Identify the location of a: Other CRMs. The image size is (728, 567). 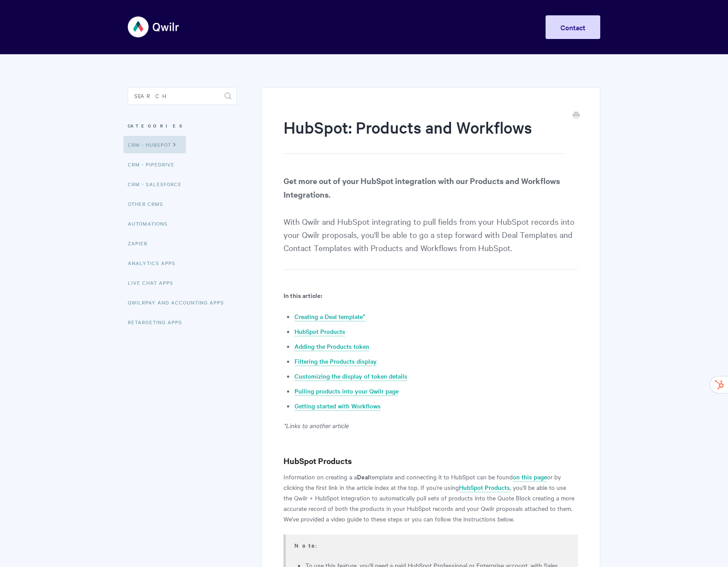
(149, 203).